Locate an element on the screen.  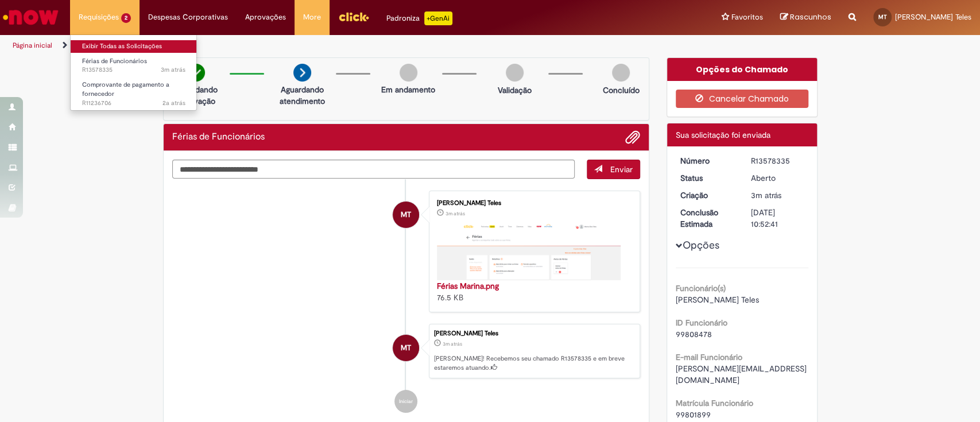
img: click_logo_yellow_360x200.png is located at coordinates (353, 17).